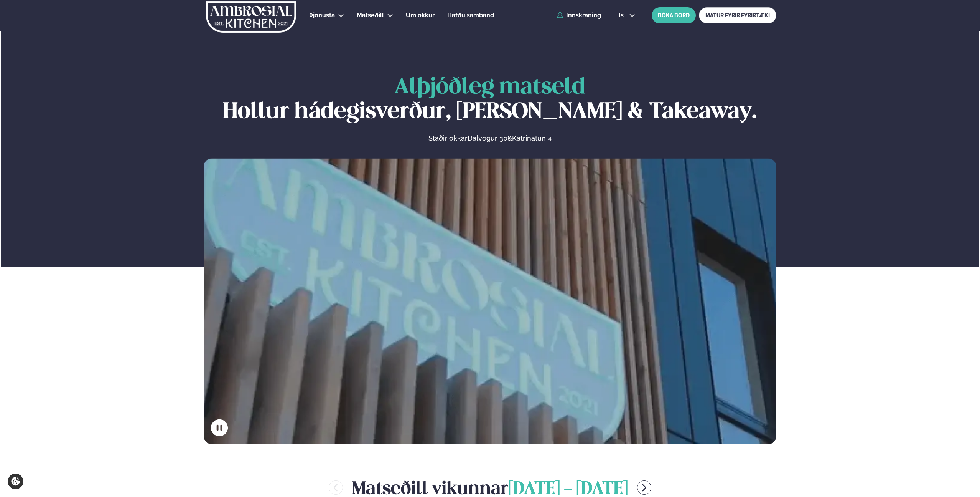  Describe the element at coordinates (673, 15) in the screenshot. I see `button: BÓKA BORÐ` at that location.